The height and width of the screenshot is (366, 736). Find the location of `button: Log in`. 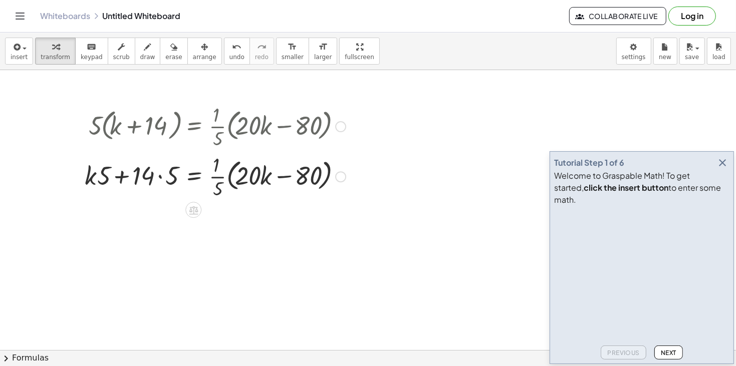

button: Log in is located at coordinates (692, 16).